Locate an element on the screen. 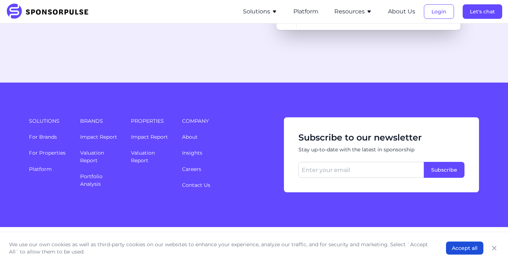 The image size is (508, 264). span: Brands is located at coordinates (101, 121).